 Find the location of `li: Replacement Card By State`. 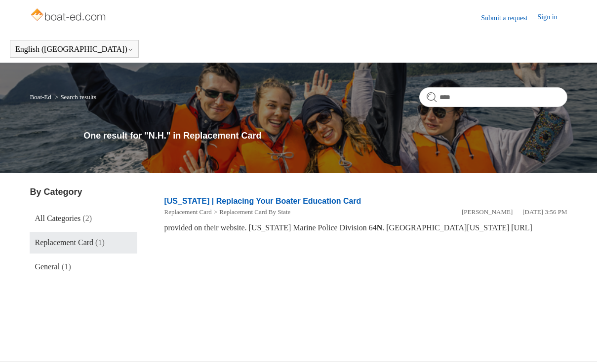

li: Replacement Card By State is located at coordinates (251, 212).